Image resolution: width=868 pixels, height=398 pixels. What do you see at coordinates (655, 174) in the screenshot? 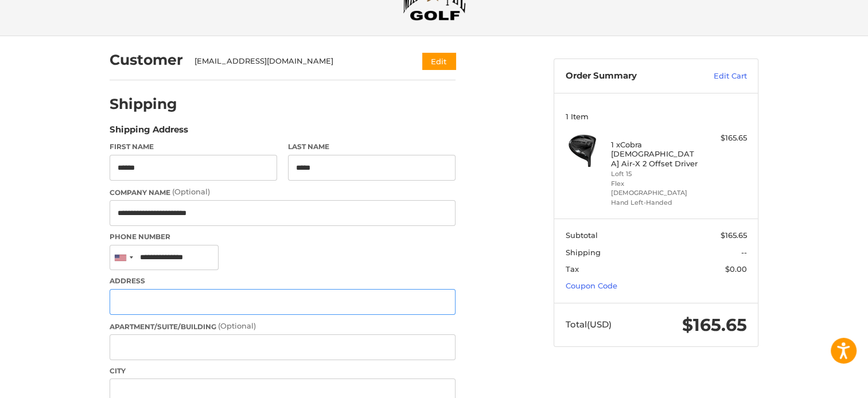
I see `li: Loft 15` at bounding box center [655, 174].